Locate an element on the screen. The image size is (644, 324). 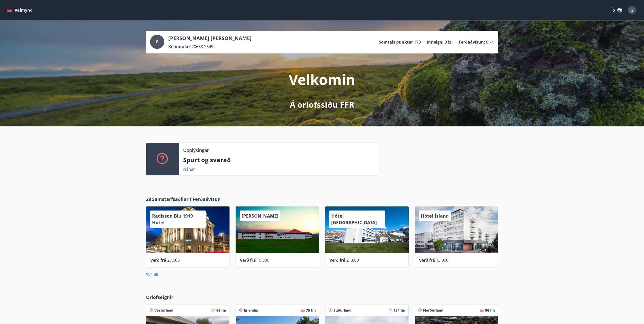
span: 28 is located at coordinates (148, 199).